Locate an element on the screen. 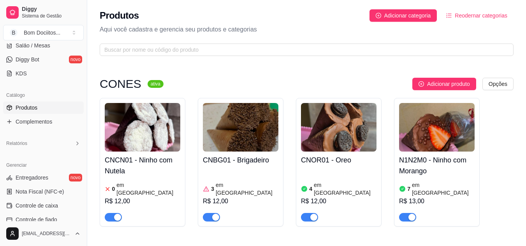  button: Reodernar categorias is located at coordinates (477, 16).